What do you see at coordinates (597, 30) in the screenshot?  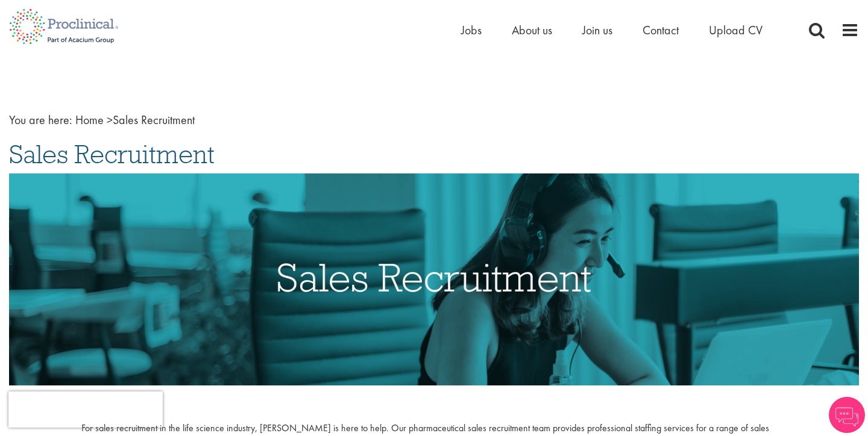 I see `span: Join us` at bounding box center [597, 30].